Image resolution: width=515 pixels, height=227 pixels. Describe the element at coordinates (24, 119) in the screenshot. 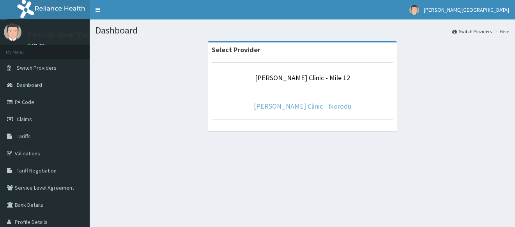

I see `span: Claims` at that location.